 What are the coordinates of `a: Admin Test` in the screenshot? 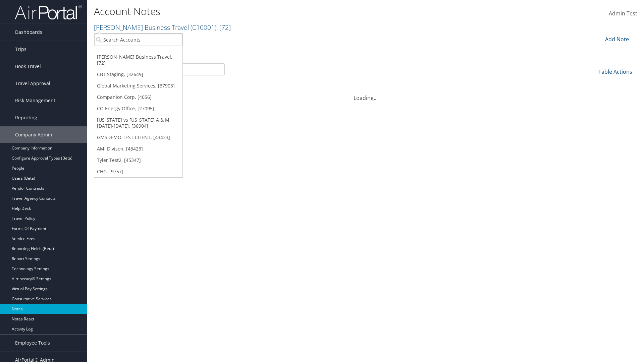 It's located at (623, 14).